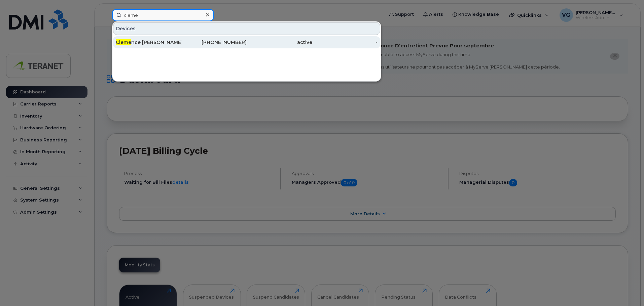 The height and width of the screenshot is (306, 644). What do you see at coordinates (247, 28) in the screenshot?
I see `div: Devices` at bounding box center [247, 28].